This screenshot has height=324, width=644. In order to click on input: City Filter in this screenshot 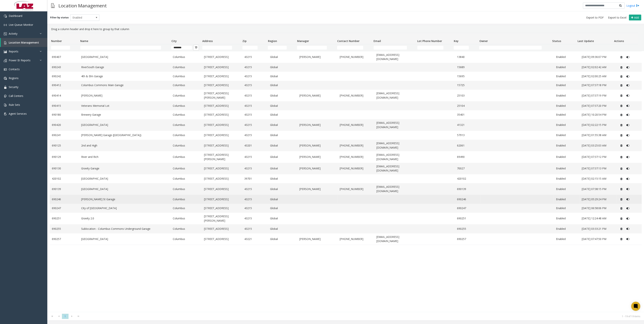, I will do `click(181, 48)`.